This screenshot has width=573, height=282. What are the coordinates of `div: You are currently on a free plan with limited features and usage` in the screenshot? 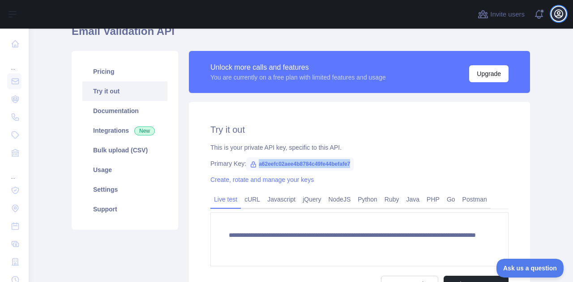 It's located at (298, 77).